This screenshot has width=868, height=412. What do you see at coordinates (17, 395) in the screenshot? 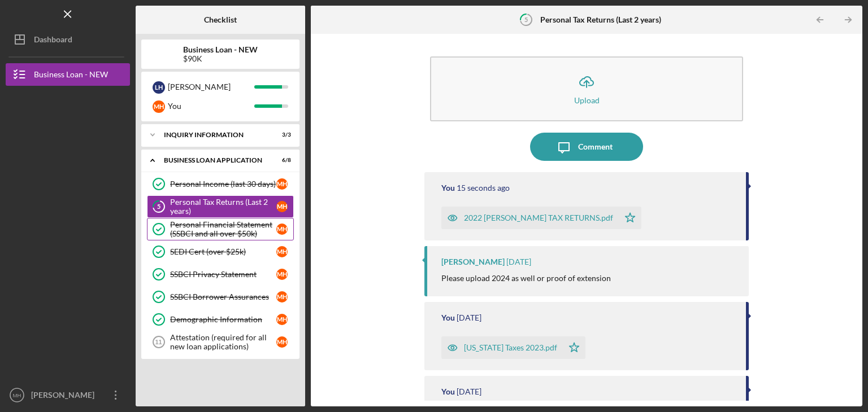
I see `text: MH` at bounding box center [17, 395].